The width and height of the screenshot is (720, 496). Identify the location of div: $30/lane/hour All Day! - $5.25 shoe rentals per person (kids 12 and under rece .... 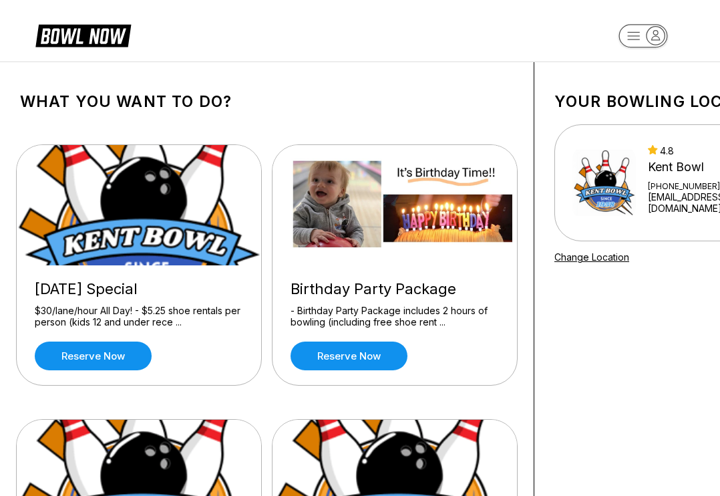
(139, 316).